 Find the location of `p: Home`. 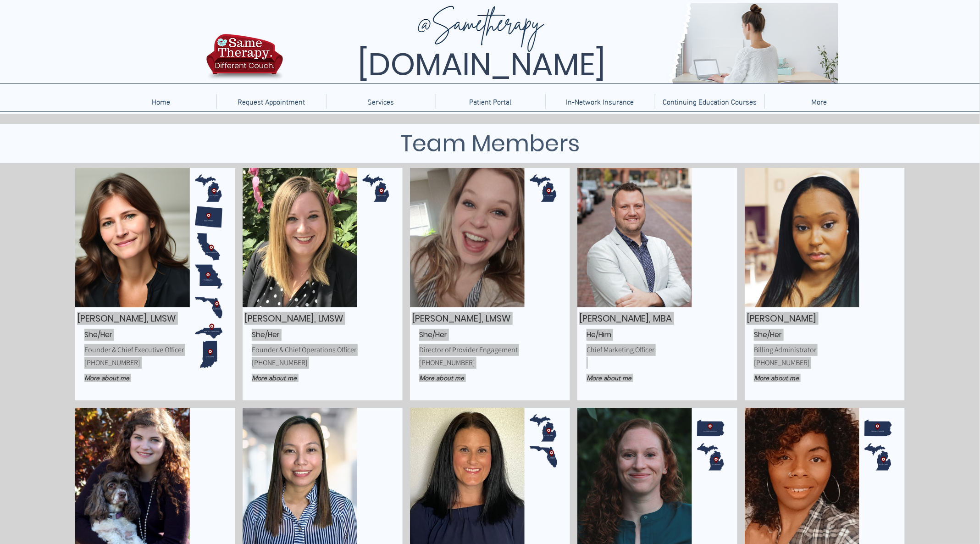

p: Home is located at coordinates (161, 102).